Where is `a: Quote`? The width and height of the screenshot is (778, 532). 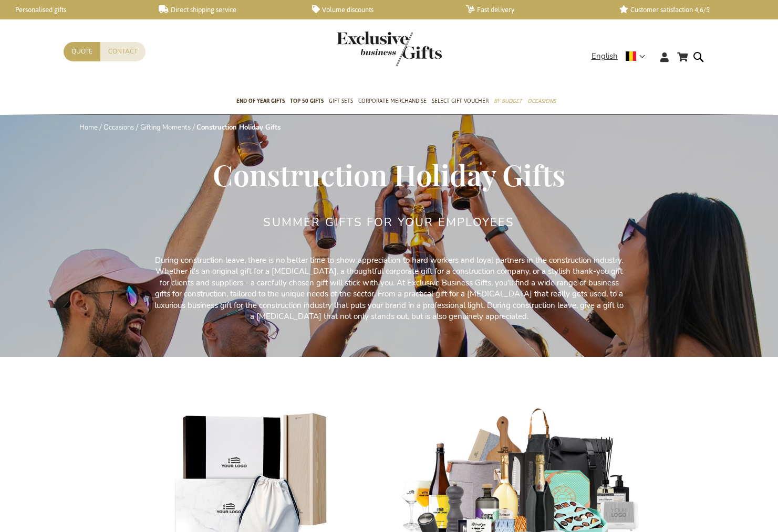 a: Quote is located at coordinates (82, 51).